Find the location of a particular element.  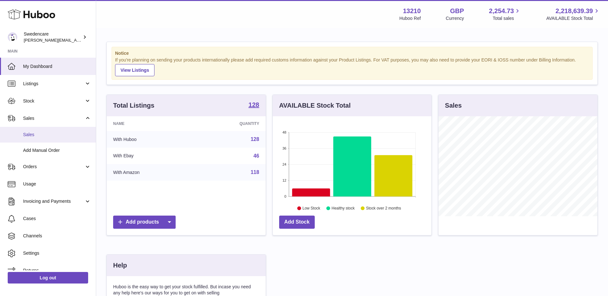

text: 12 is located at coordinates (284, 180).